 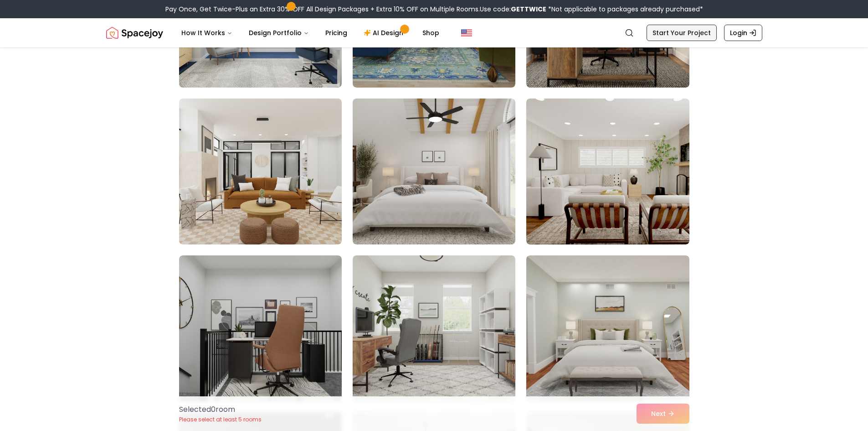 What do you see at coordinates (260, 172) in the screenshot?
I see `img: Room room-4` at bounding box center [260, 172].